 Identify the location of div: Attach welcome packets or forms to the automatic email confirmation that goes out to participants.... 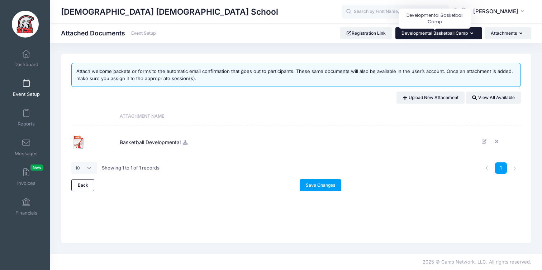
(296, 75).